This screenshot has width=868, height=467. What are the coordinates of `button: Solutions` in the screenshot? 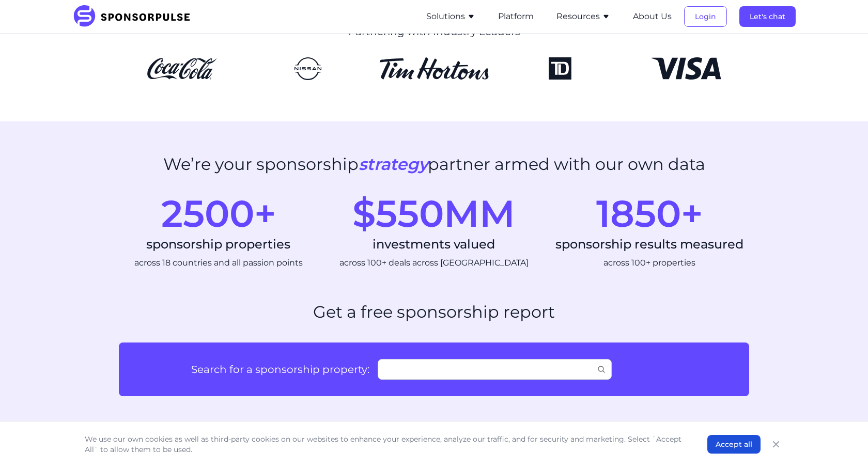 It's located at (450, 17).